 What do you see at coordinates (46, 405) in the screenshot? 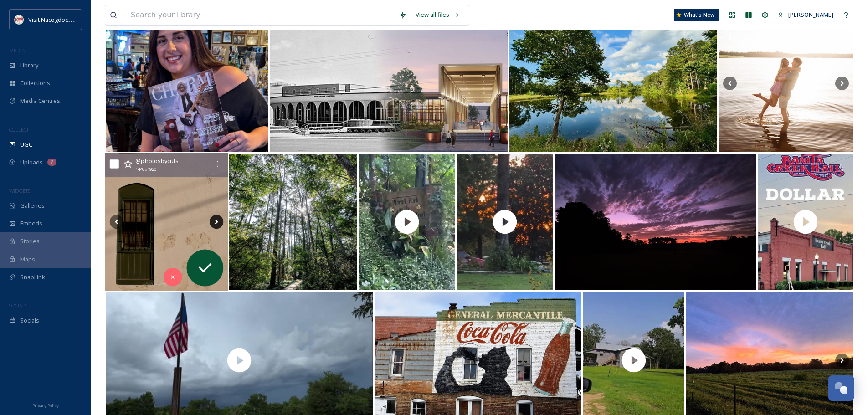
I see `a: Privacy Policy` at bounding box center [46, 405].